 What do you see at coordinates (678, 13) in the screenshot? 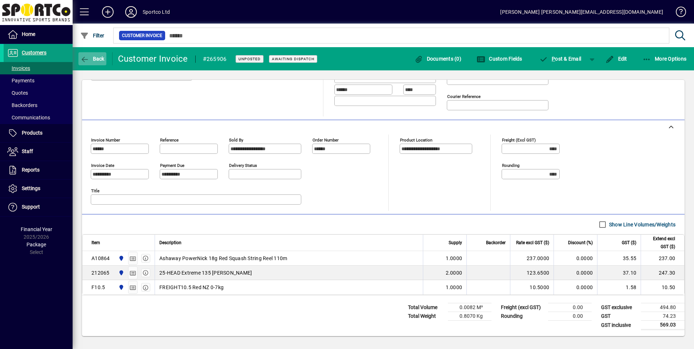
I see `a: Knowledge Base` at bounding box center [678, 13].